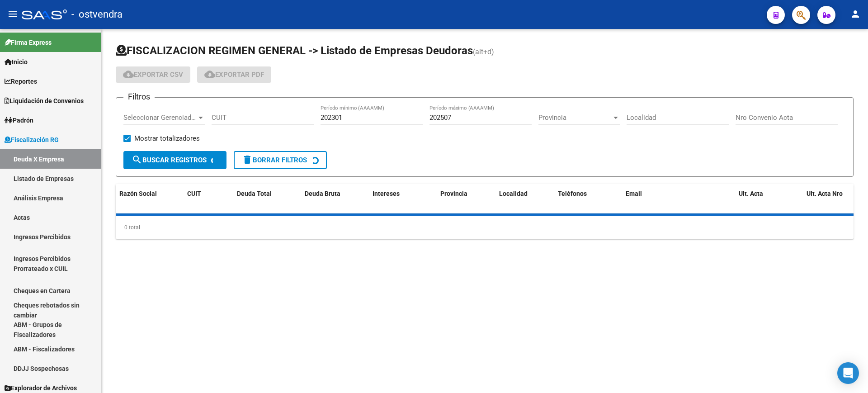 The height and width of the screenshot is (393, 868). What do you see at coordinates (572, 194) in the screenshot?
I see `span: Teléfonos` at bounding box center [572, 194].